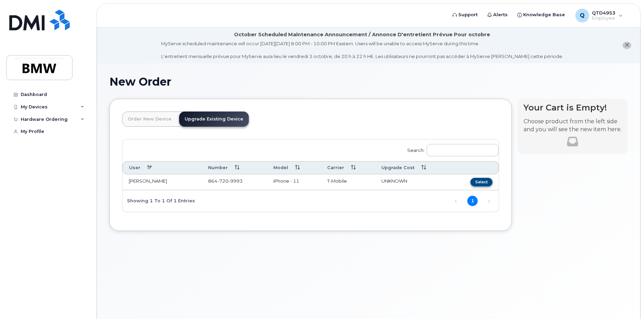 This screenshot has width=644, height=319. Describe the element at coordinates (369, 81) in the screenshot. I see `h1: New Order` at that location.